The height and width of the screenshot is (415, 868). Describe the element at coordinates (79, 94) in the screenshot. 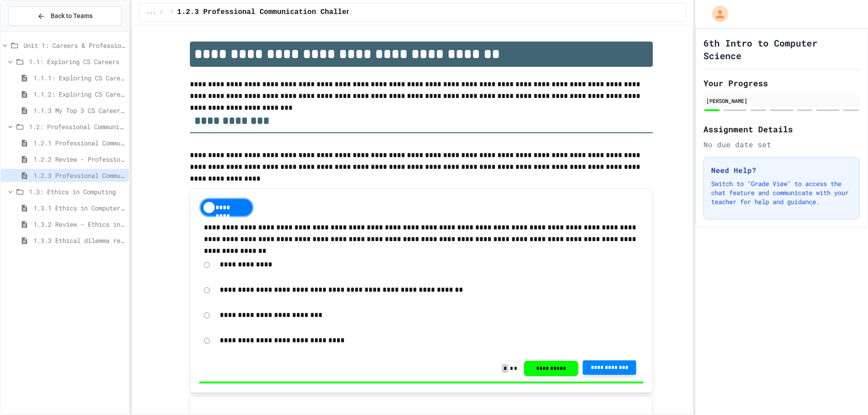

I see `span: 1.1.2: Exploring CS Careers - Review` at that location.